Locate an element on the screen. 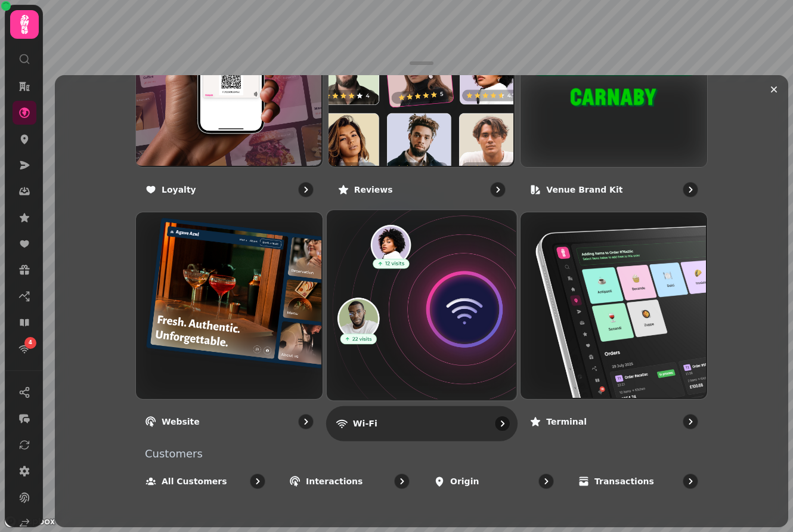 Image resolution: width=793 pixels, height=532 pixels. a: Origin is located at coordinates (494, 481).